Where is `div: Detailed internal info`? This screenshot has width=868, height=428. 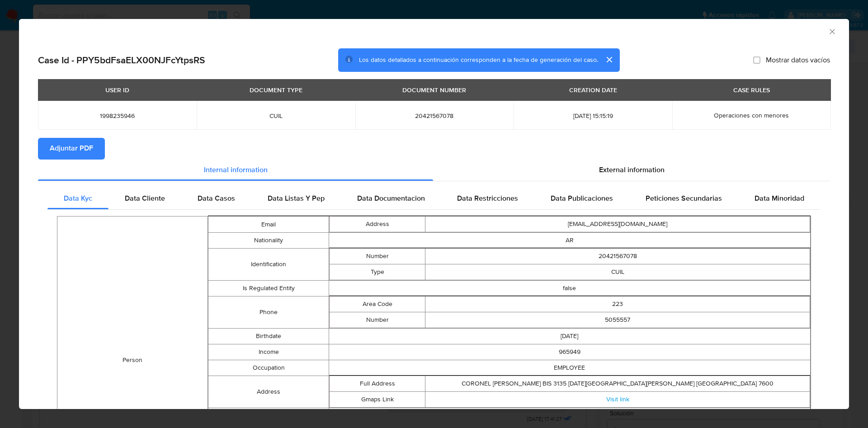
div: Detailed internal info is located at coordinates (434, 199).